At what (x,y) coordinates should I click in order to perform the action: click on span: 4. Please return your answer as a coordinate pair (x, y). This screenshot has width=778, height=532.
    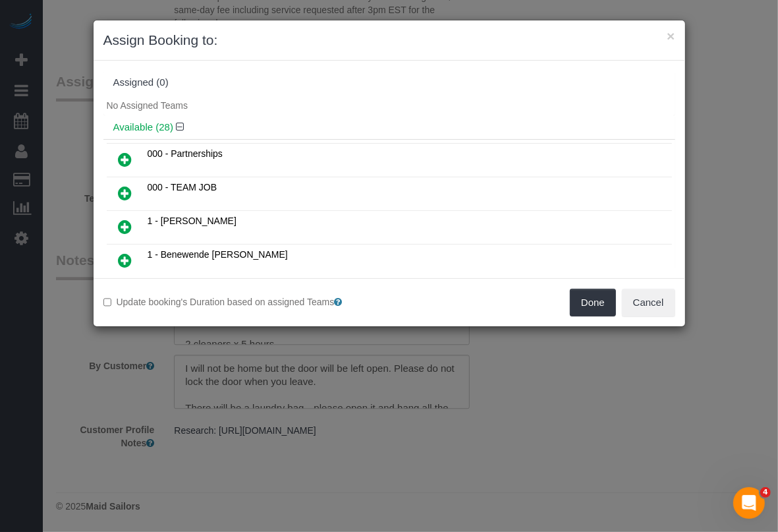
    Looking at the image, I should click on (766, 492).